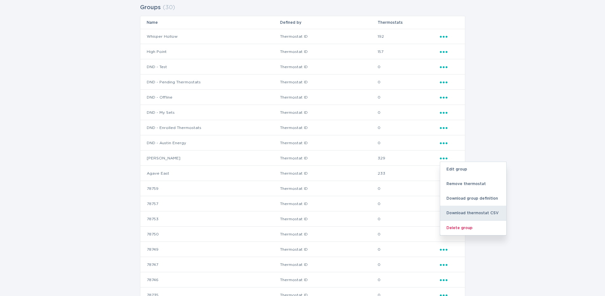 The image size is (605, 296). What do you see at coordinates (303, 204) in the screenshot?
I see `tr: 75010b4a8afef8476c88be71f881fd85719f3a73` at bounding box center [303, 204].